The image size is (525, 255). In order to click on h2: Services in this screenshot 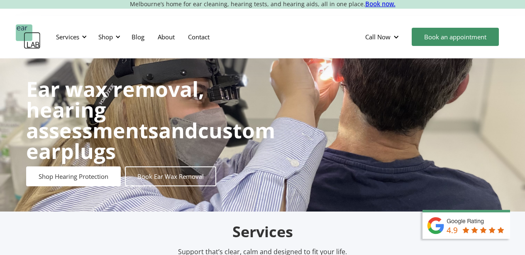, I will do `click(262, 232)`.